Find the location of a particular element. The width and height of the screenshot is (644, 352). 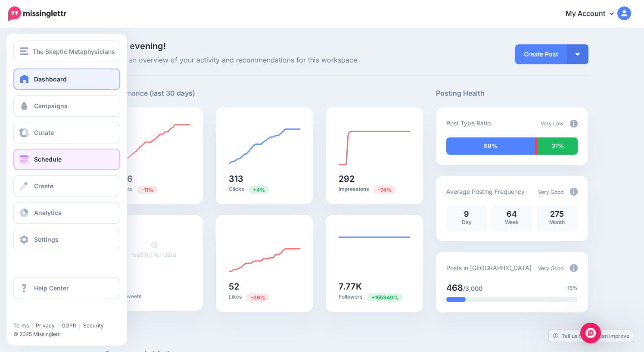

a: GDPR is located at coordinates (69, 325).